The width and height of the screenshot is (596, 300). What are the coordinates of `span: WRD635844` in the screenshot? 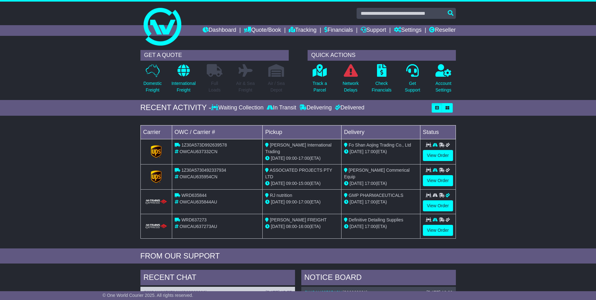 It's located at (194, 195).